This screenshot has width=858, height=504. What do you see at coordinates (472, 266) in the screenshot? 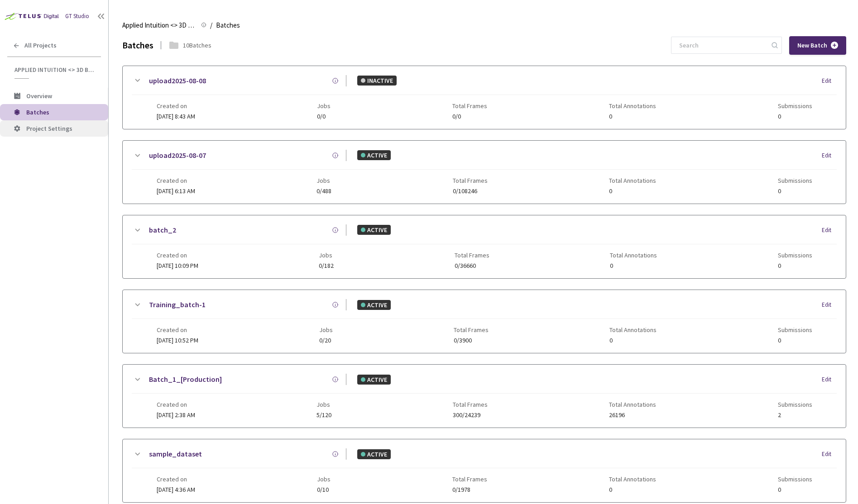
I see `span: 0/36660` at bounding box center [472, 266].